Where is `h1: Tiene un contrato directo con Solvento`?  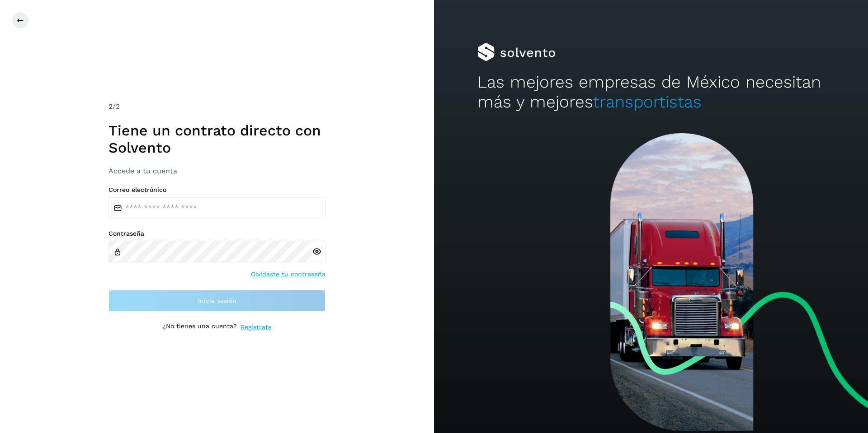 h1: Tiene un contrato directo con Solvento is located at coordinates (217, 139).